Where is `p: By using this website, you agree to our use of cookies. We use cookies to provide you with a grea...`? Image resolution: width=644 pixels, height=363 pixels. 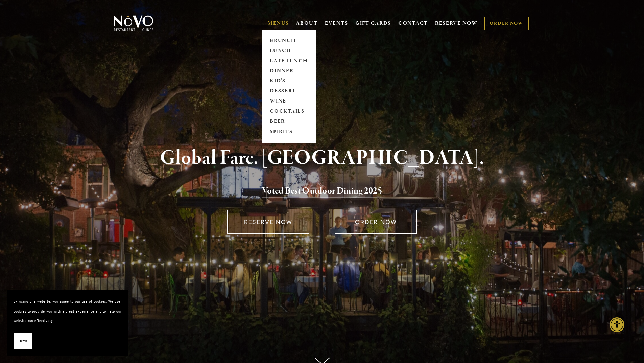 p: By using this website, you agree to our use of cookies. We use cookies to provide you with a grea... is located at coordinates (68, 311).